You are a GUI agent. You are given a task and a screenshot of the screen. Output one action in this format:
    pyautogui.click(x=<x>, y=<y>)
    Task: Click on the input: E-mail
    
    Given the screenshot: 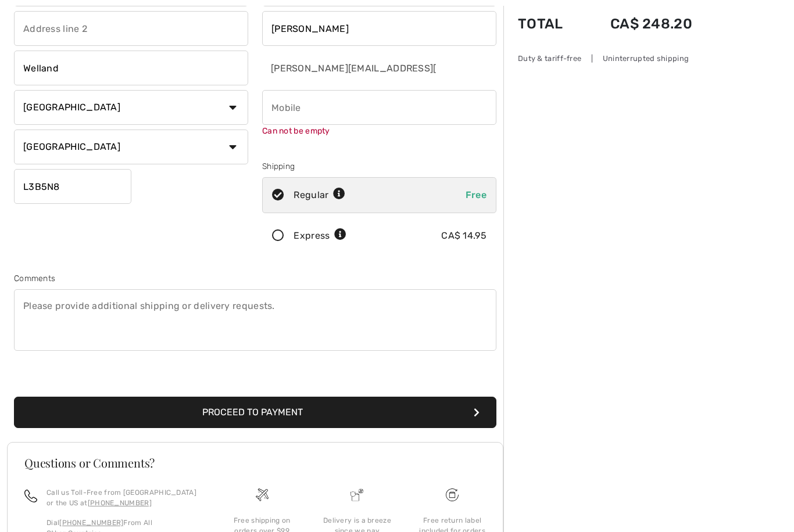 What is the action you would take?
    pyautogui.click(x=350, y=68)
    